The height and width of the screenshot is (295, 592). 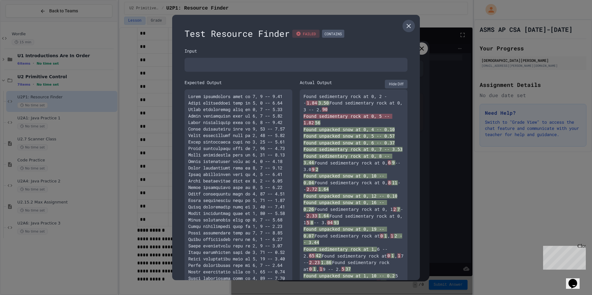 I want to click on div: Chat with us now!Close, so click(x=23, y=21).